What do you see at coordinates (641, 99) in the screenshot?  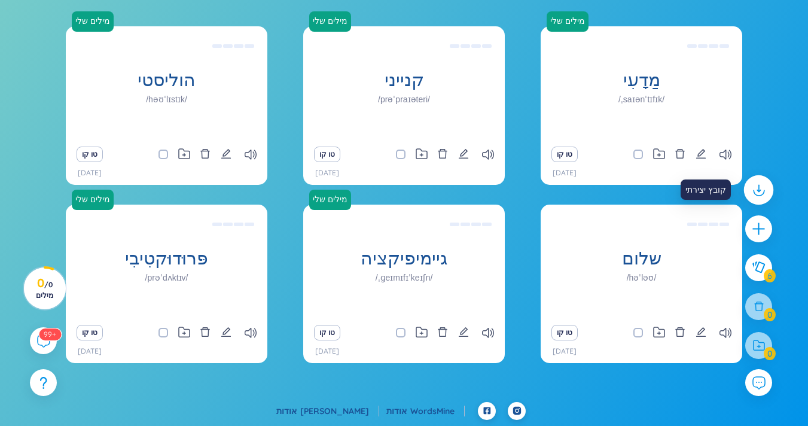 I see `font: /ˌsaɪənˈtɪfɪk/` at bounding box center [641, 99].